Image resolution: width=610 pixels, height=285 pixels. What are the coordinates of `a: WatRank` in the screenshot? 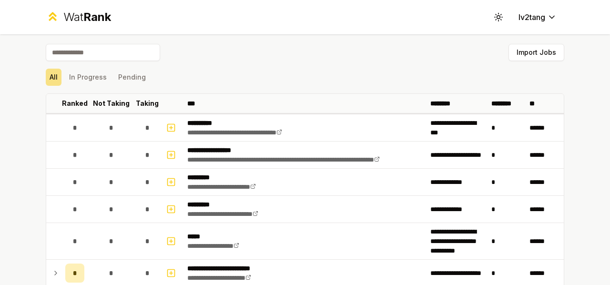 It's located at (78, 17).